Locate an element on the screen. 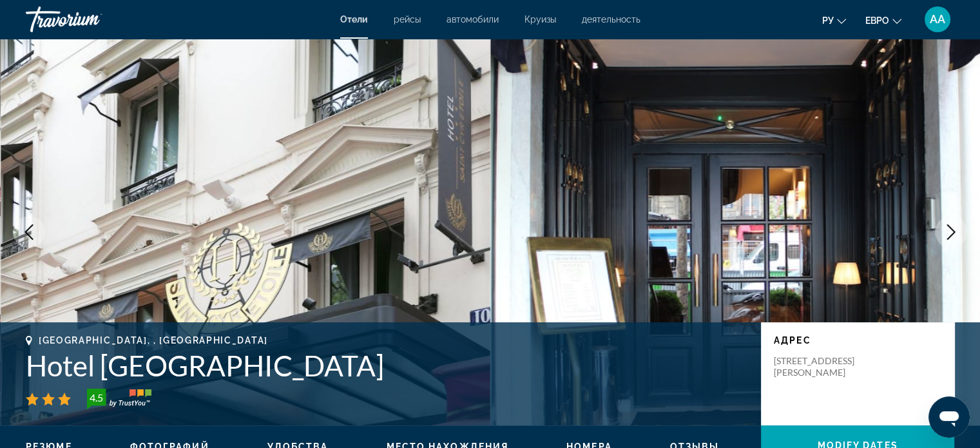 The height and width of the screenshot is (448, 980). a: деятельность is located at coordinates (611, 19).